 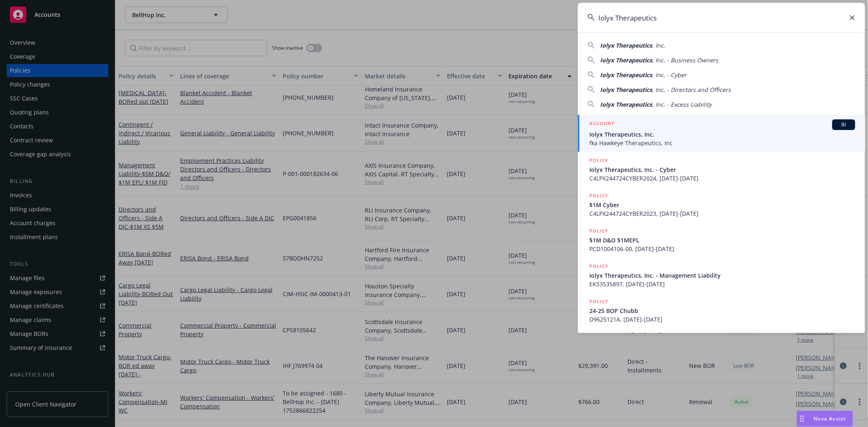 I want to click on span: Nova Assist, so click(x=829, y=419).